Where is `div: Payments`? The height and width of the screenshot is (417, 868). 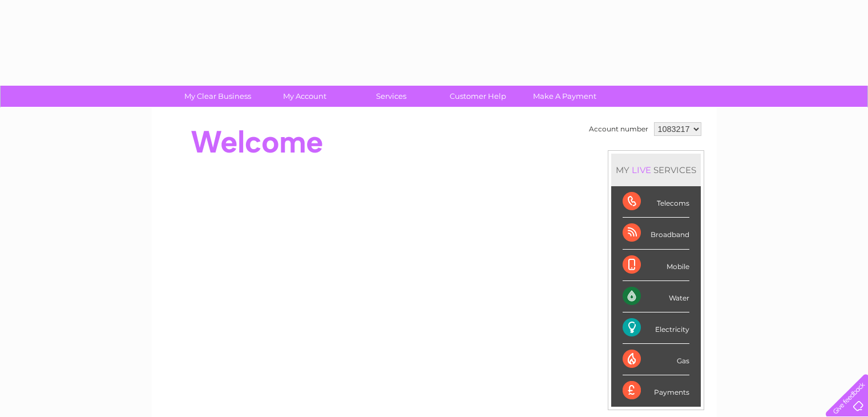 div: Payments is located at coordinates (655, 391).